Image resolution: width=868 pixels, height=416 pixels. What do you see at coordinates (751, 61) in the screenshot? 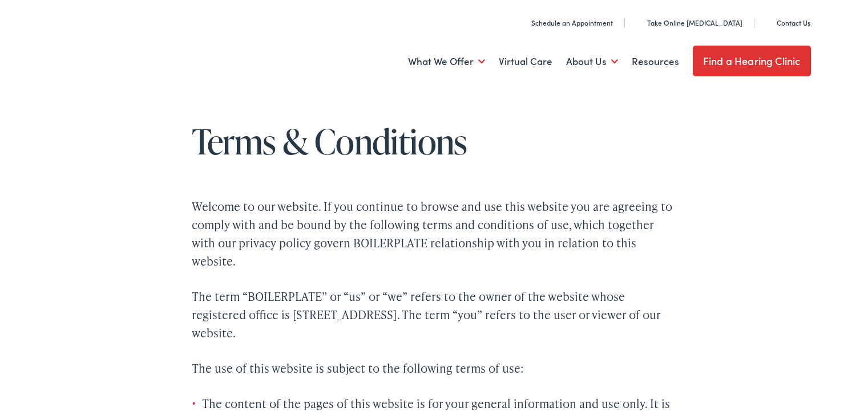
I see `a: Find a Hearing Clinic` at bounding box center [751, 61].